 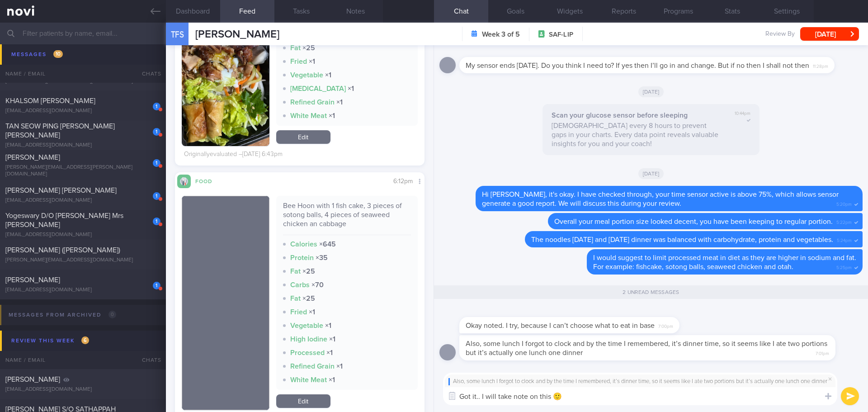 What do you see at coordinates (302, 258) in the screenshot?
I see `strong: Protein` at bounding box center [302, 258].